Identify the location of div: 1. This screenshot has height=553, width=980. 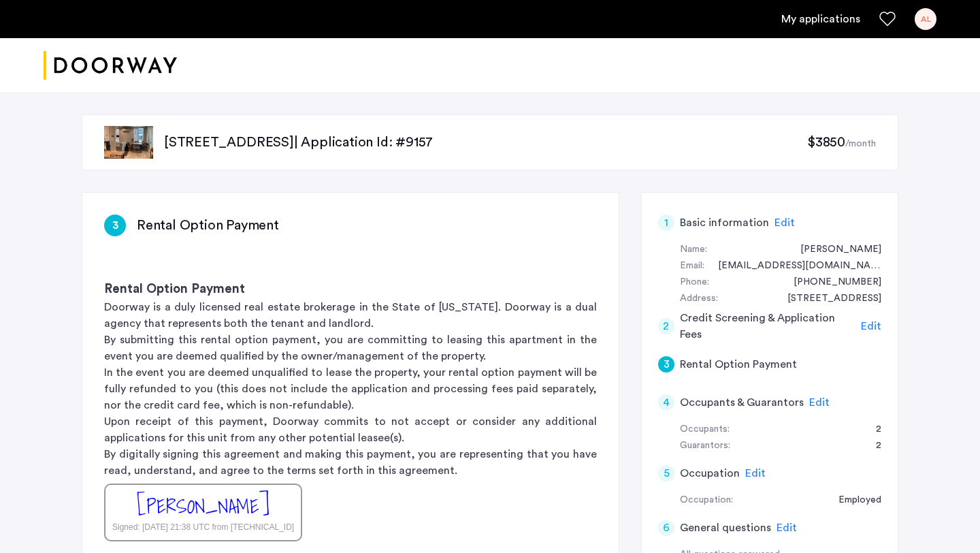
(667, 223).